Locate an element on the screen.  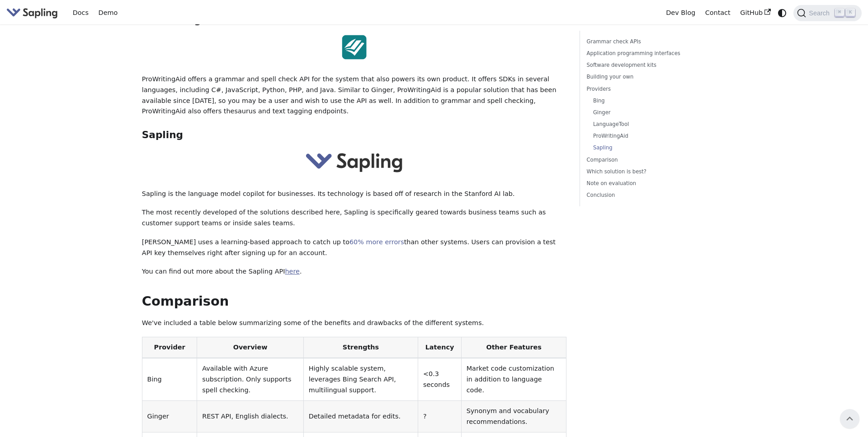
p: ProWritingAid offers a grammar and spell check API for the system that also powers its own produc... is located at coordinates (355, 95).